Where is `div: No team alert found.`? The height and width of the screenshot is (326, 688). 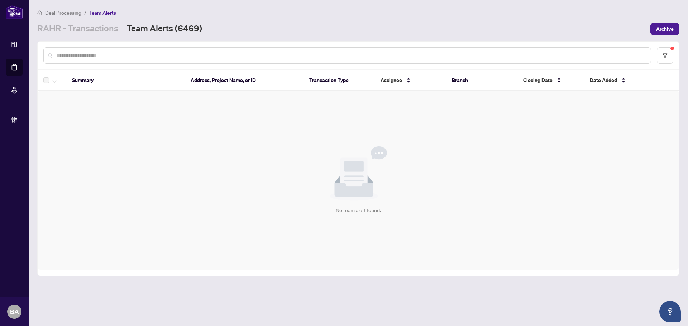
div: No team alert found. is located at coordinates (358, 211).